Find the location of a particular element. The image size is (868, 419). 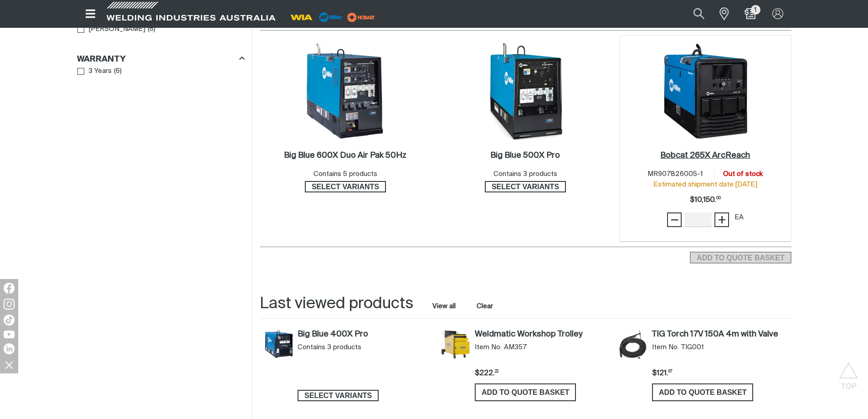

div: EA is located at coordinates (738, 217).